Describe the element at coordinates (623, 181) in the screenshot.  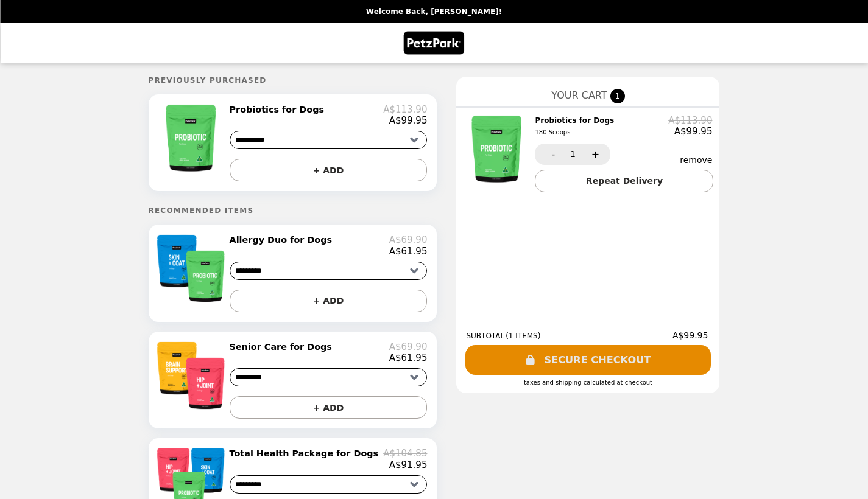
I see `button: Repeat Delivery` at that location.